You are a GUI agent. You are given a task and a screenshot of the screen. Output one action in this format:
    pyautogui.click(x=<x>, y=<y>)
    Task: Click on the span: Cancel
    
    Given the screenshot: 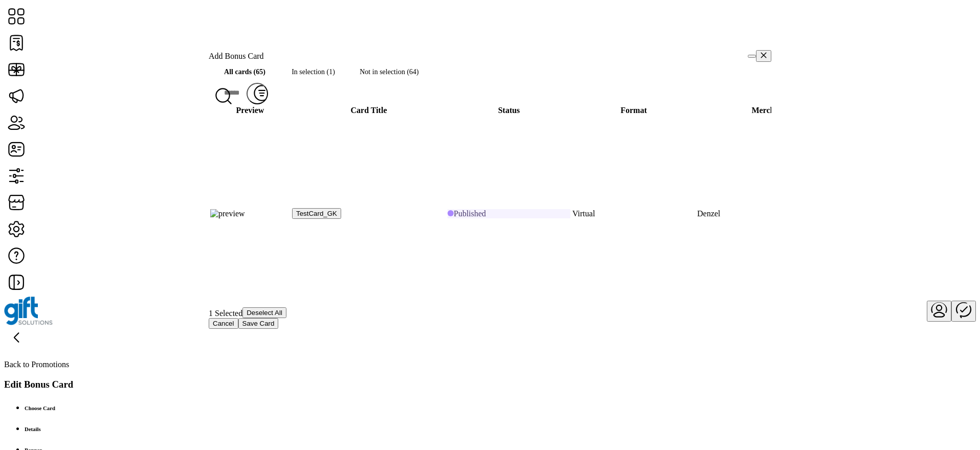 What is the action you would take?
    pyautogui.click(x=223, y=323)
    